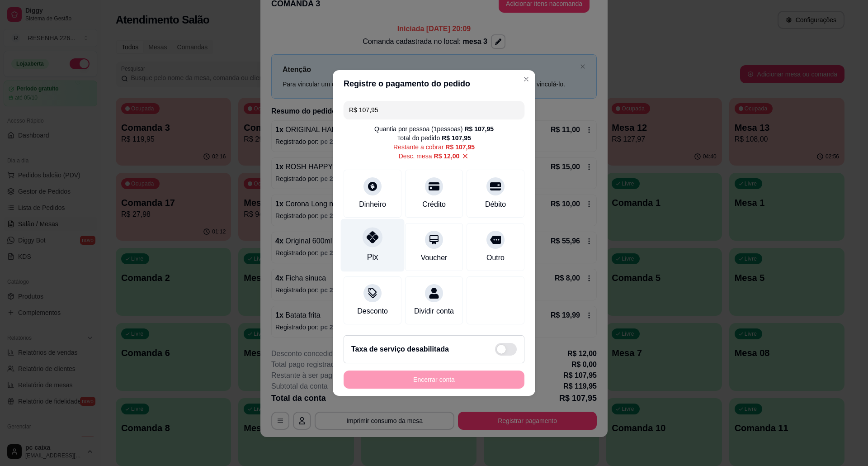 The width and height of the screenshot is (868, 466). I want to click on div: Voucher, so click(434, 258).